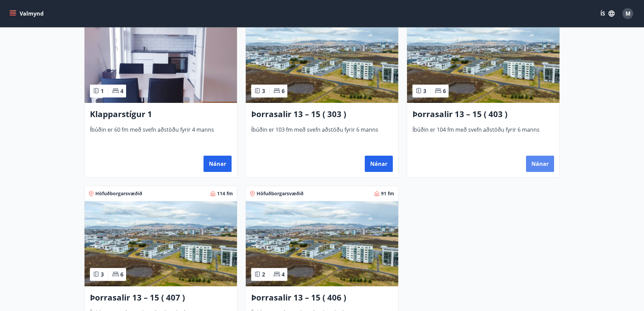 The image size is (644, 311). Describe the element at coordinates (607, 14) in the screenshot. I see `button: ÍS` at that location.